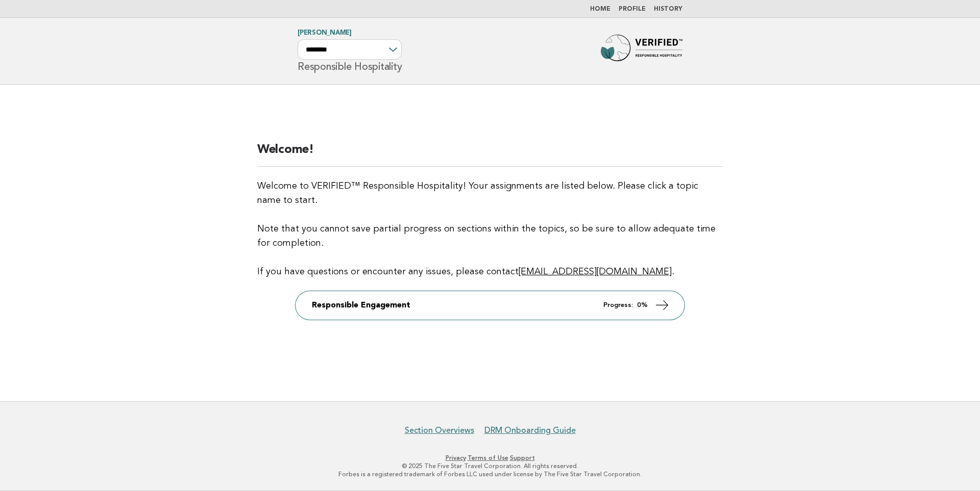 The width and height of the screenshot is (980, 491). I want to click on a: Home, so click(600, 9).